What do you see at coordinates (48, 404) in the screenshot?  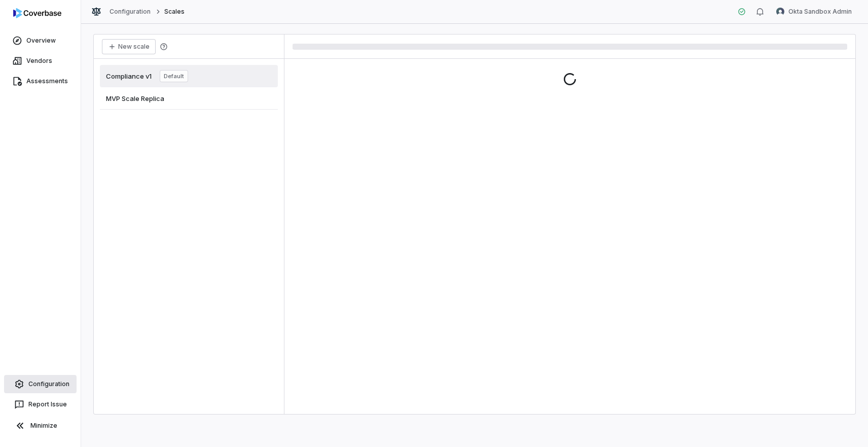 I see `span: Report Issue` at bounding box center [48, 404].